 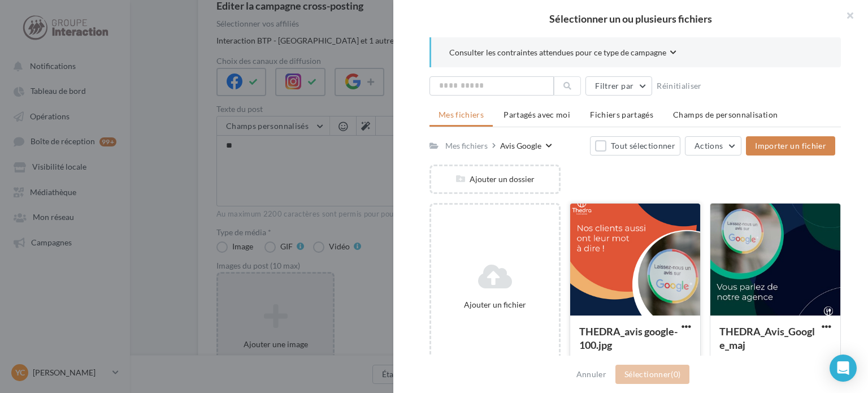 What do you see at coordinates (635, 146) in the screenshot?
I see `button: Tout sélectionner` at bounding box center [635, 146].